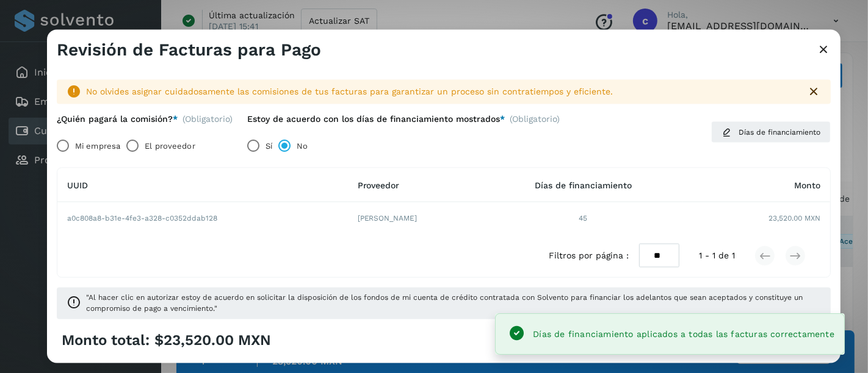  What do you see at coordinates (77, 185) in the screenshot?
I see `span: UUID` at bounding box center [77, 185].